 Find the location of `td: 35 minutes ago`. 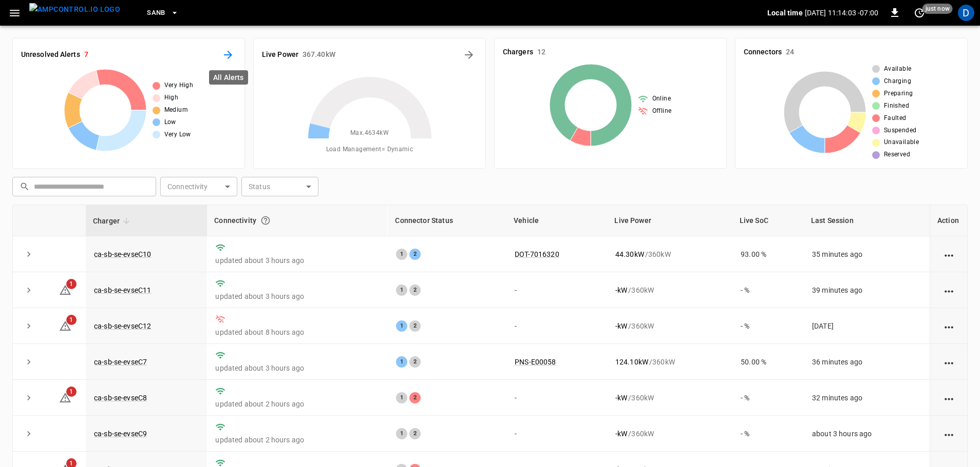

td: 35 minutes ago is located at coordinates (866, 255).